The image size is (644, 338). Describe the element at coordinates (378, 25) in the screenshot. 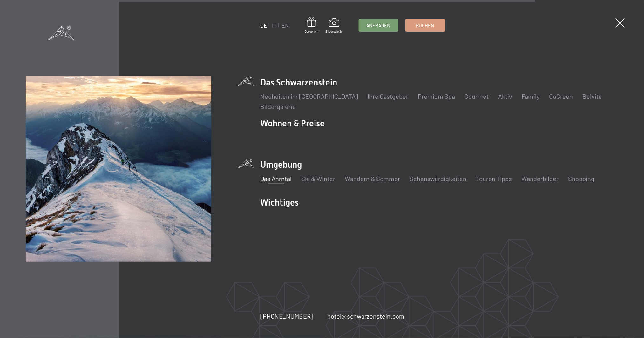

I see `a: Anfragen` at that location.